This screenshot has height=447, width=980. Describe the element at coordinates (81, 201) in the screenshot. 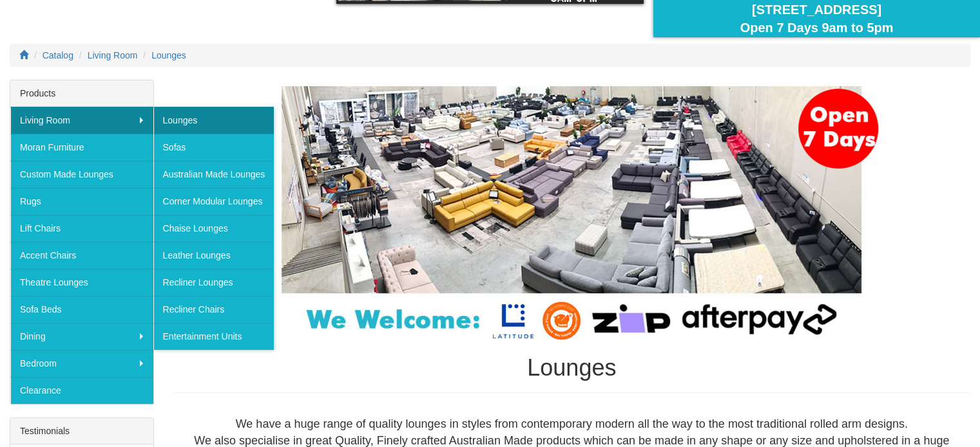

I see `a: Rugs` at that location.